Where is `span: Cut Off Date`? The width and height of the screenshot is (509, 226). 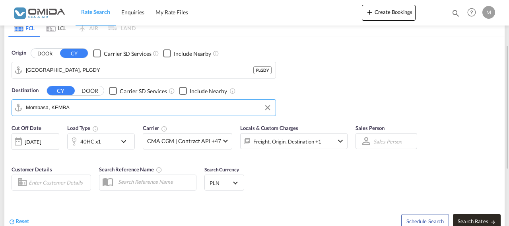 span: Cut Off Date is located at coordinates (26, 128).